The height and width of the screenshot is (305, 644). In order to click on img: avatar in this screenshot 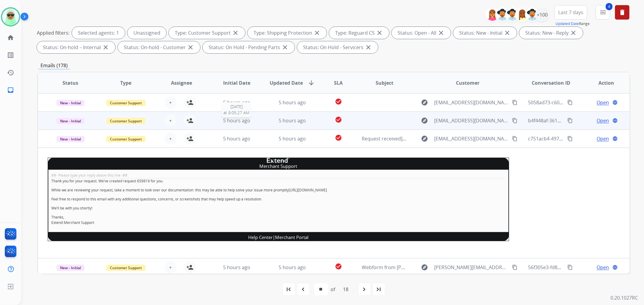, I will do `click(11, 17)`.